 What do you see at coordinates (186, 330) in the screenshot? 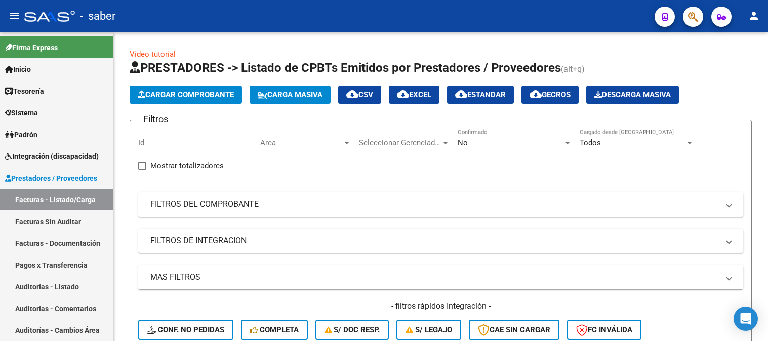
I see `button: Conf. no pedidas` at bounding box center [186, 330].